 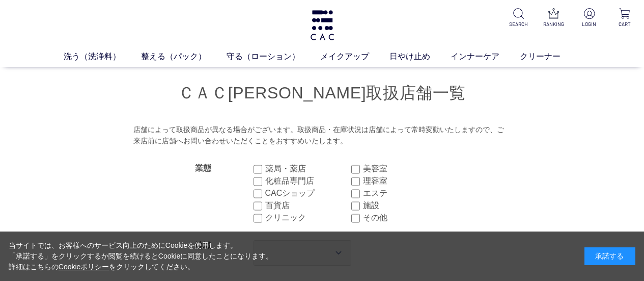 I want to click on div: 承諾する, so click(x=610, y=256).